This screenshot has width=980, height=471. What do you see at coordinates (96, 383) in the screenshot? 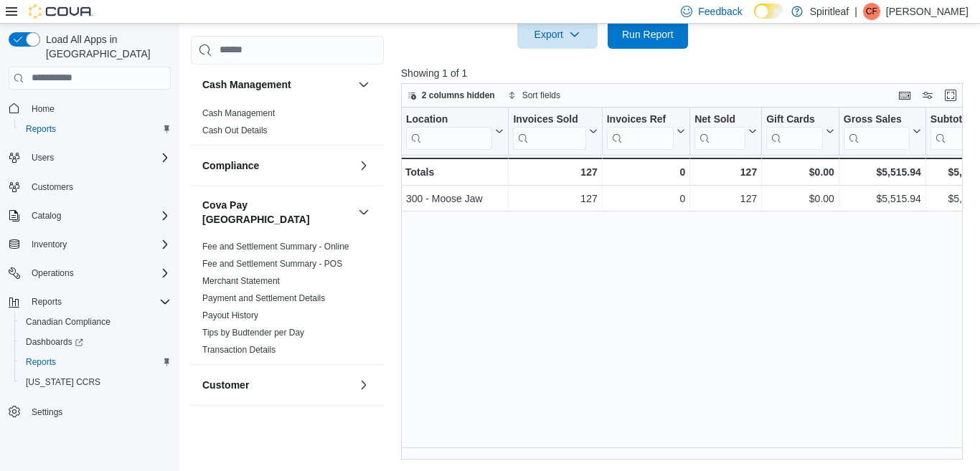
I see `span: Washington CCRS` at bounding box center [96, 383].